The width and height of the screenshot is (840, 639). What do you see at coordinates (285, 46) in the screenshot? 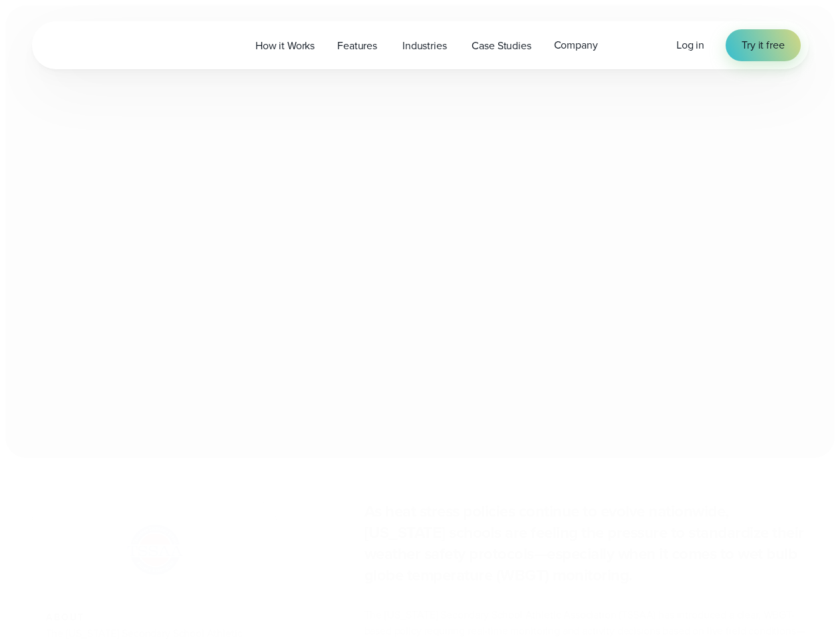
I see `a: How it Works` at bounding box center [285, 46].